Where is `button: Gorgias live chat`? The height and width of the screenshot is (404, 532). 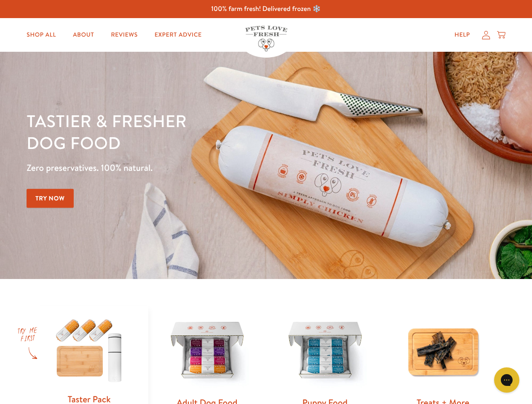 button: Gorgias live chat is located at coordinates (17, 15).